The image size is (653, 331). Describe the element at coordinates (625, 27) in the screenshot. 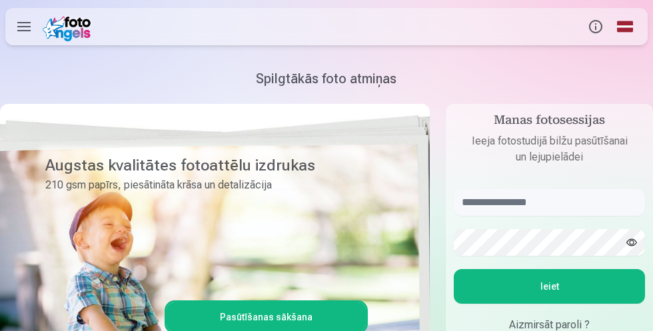

I see `a: Global` at that location.